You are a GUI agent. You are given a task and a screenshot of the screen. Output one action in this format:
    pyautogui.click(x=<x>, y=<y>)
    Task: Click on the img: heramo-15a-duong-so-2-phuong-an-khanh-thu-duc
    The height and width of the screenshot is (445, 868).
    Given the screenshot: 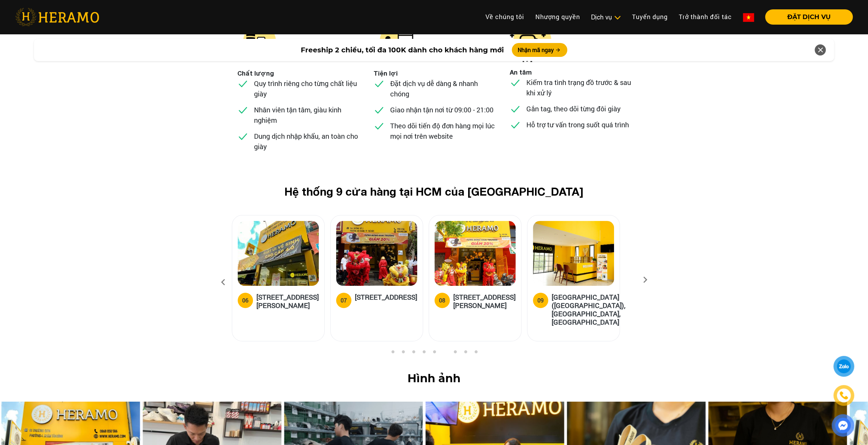 What is the action you would take?
    pyautogui.click(x=376, y=253)
    